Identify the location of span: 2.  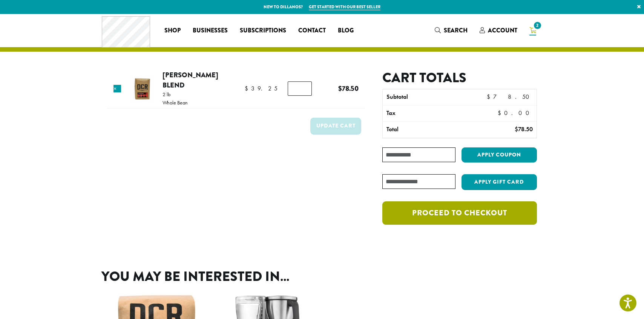
(537, 25).